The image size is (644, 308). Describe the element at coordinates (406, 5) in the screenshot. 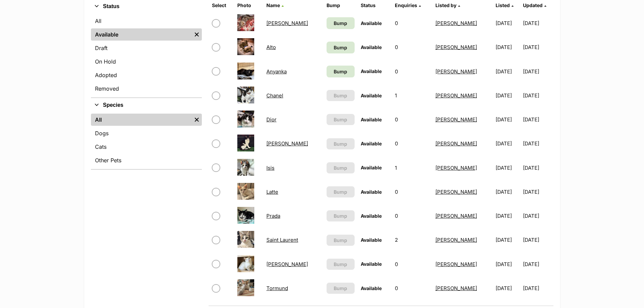

I see `span: translation missing: en.admin.listings.index.attributes.enquiries` at that location.